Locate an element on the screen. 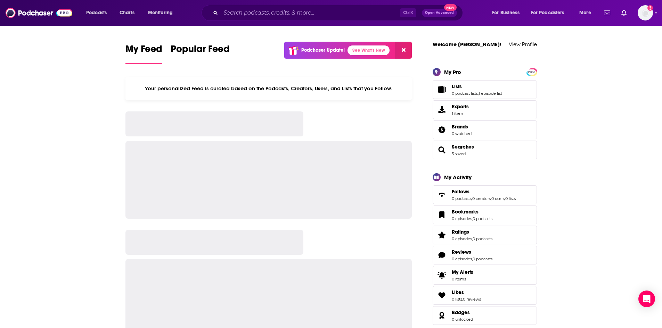 The width and height of the screenshot is (662, 328). div: Search podcasts, credits, & more... is located at coordinates (339, 13).